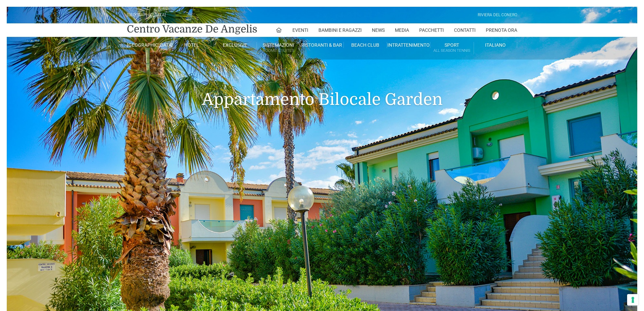  What do you see at coordinates (402, 30) in the screenshot?
I see `a: Media` at bounding box center [402, 30].